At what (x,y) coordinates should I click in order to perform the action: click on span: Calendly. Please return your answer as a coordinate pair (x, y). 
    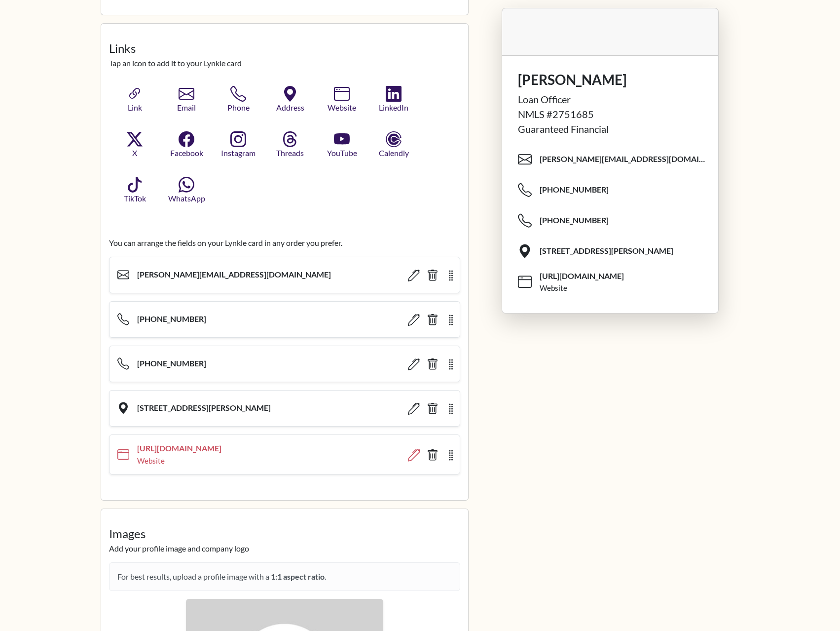
    Looking at the image, I should click on (393, 153).